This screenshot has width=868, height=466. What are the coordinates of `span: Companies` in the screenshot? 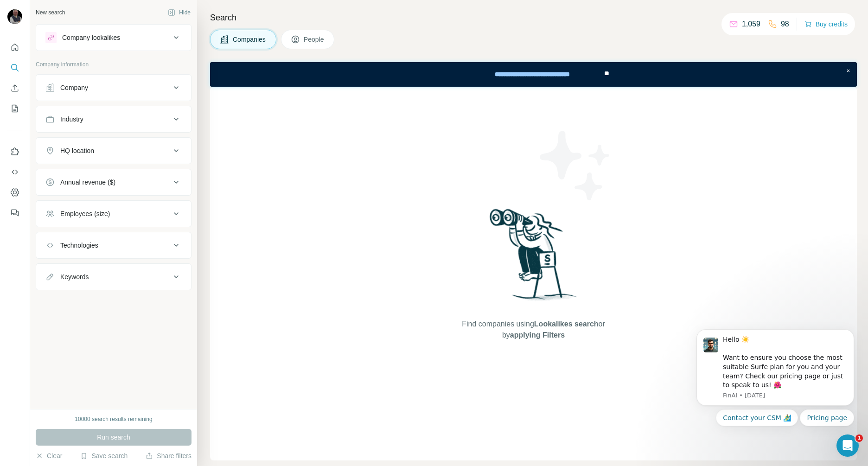 It's located at (250, 40).